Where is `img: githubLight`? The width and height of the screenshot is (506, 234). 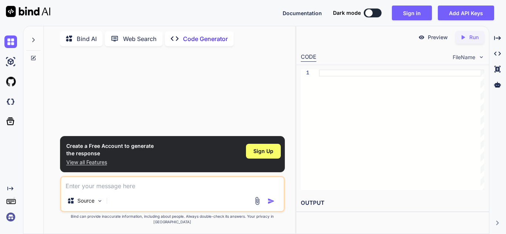
img: githubLight is located at coordinates (11, 82).